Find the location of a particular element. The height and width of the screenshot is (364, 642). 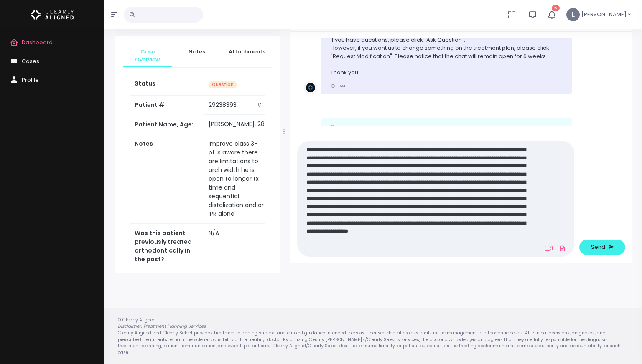

th: Are you planning any restorative/esthetic treatment? If yes, what are you planning? is located at coordinates (167, 296).